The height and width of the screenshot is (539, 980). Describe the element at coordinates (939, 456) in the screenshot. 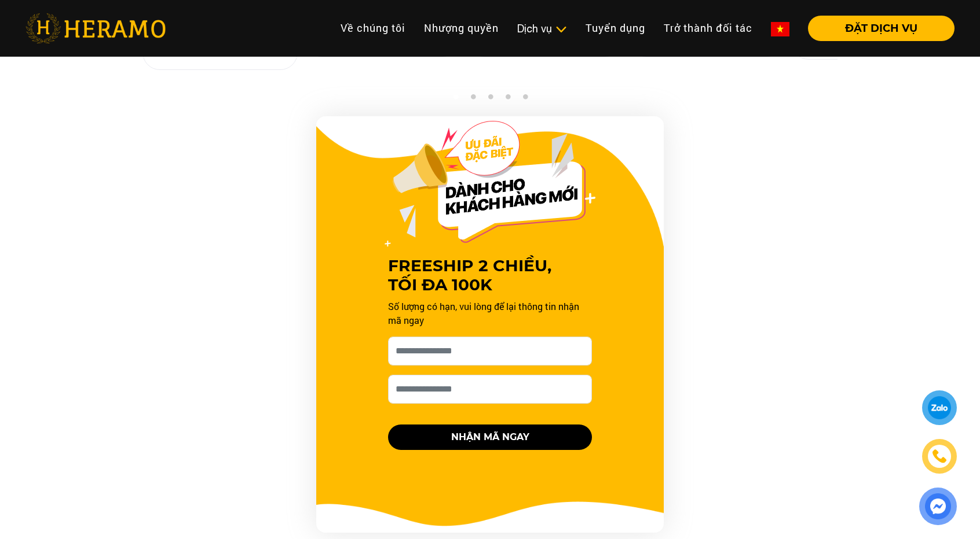

I see `a: phone-icon` at that location.